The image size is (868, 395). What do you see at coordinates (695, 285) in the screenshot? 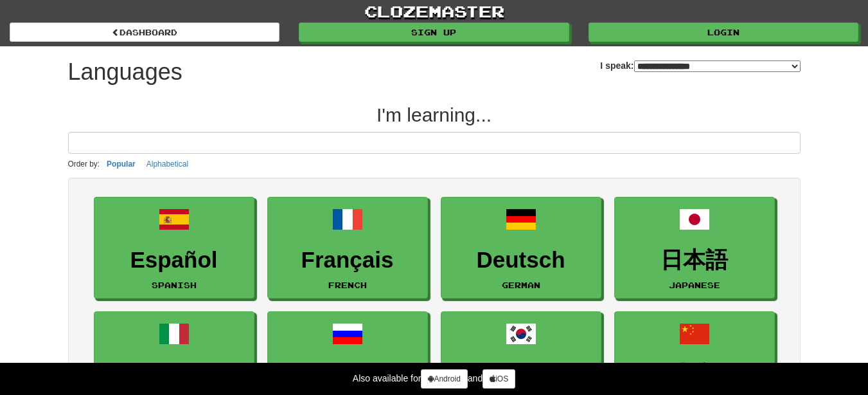
I see `small: Japanese` at bounding box center [695, 285].